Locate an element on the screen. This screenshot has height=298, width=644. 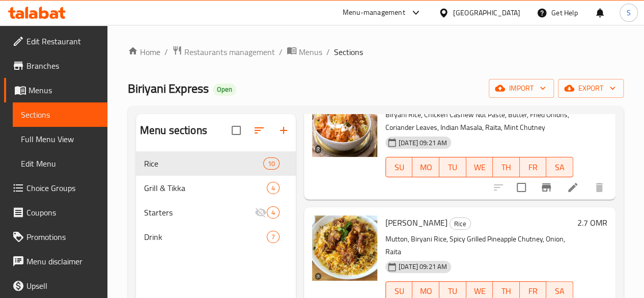
span: Starters is located at coordinates (199, 212).